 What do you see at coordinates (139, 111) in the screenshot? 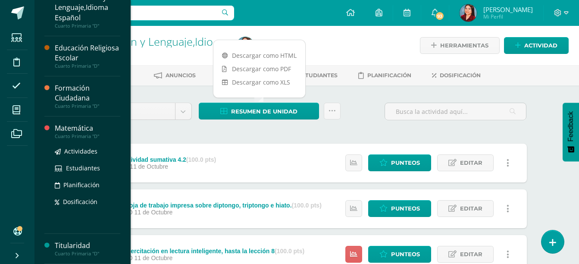
I see `a: Unidad 4` at bounding box center [139, 111].